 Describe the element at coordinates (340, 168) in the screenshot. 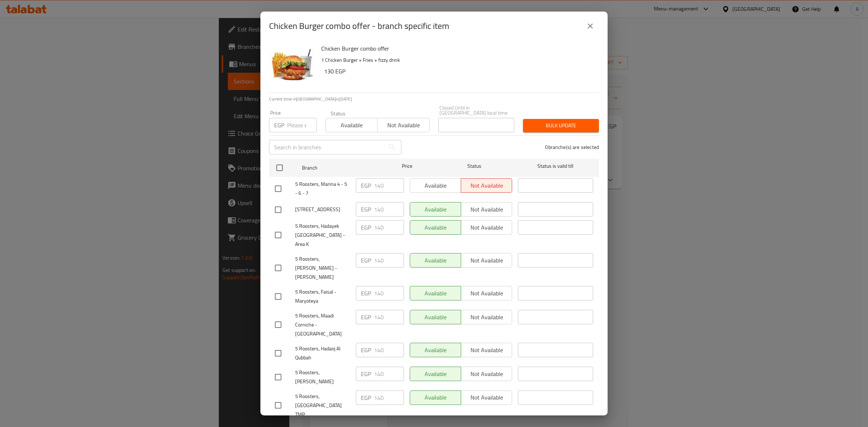

I see `span: Branch` at that location.